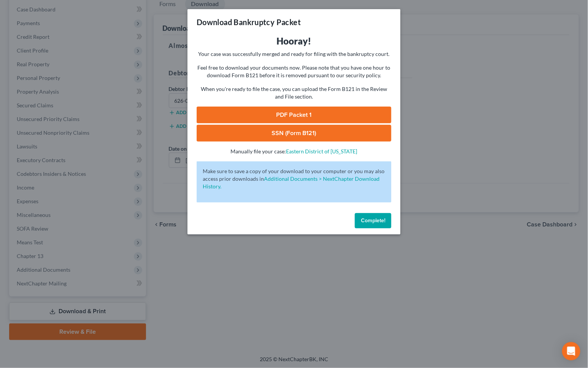 Image resolution: width=588 pixels, height=368 pixels. What do you see at coordinates (294, 115) in the screenshot?
I see `a: PDF Packet 1` at bounding box center [294, 115].